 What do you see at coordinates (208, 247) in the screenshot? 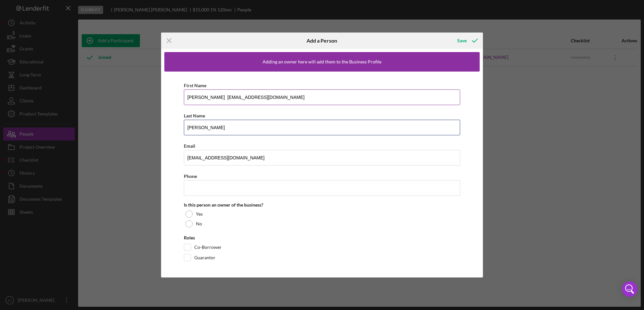
I see `label: Co-Borrower` at bounding box center [208, 247].